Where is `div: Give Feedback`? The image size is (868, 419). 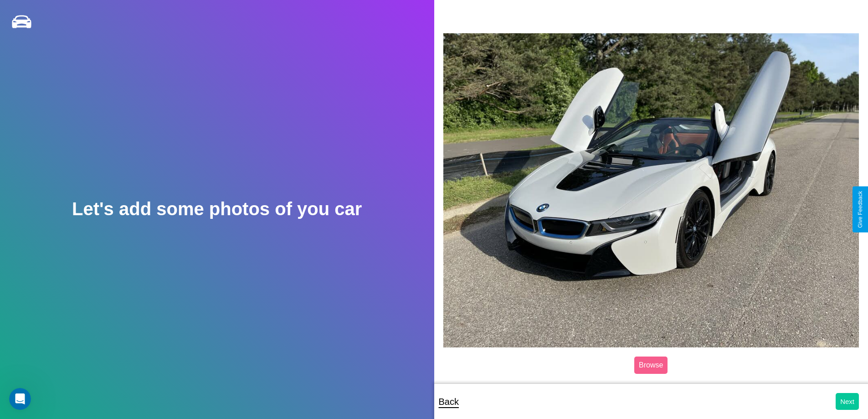
div: Give Feedback is located at coordinates (860, 209).